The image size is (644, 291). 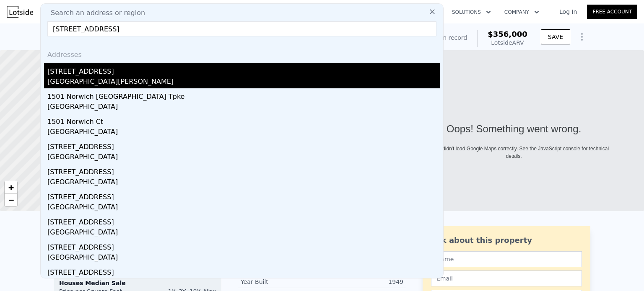 What do you see at coordinates (20, 12) in the screenshot?
I see `img: Lotside` at bounding box center [20, 12].